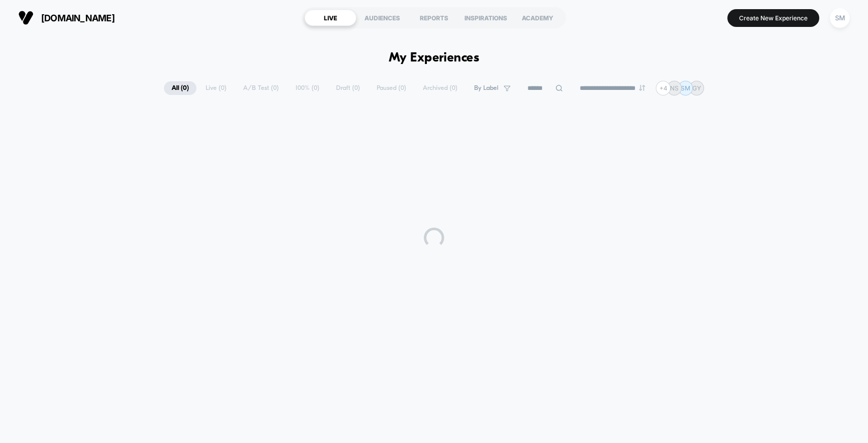  What do you see at coordinates (685, 88) in the screenshot?
I see `p: SM` at bounding box center [685, 88].